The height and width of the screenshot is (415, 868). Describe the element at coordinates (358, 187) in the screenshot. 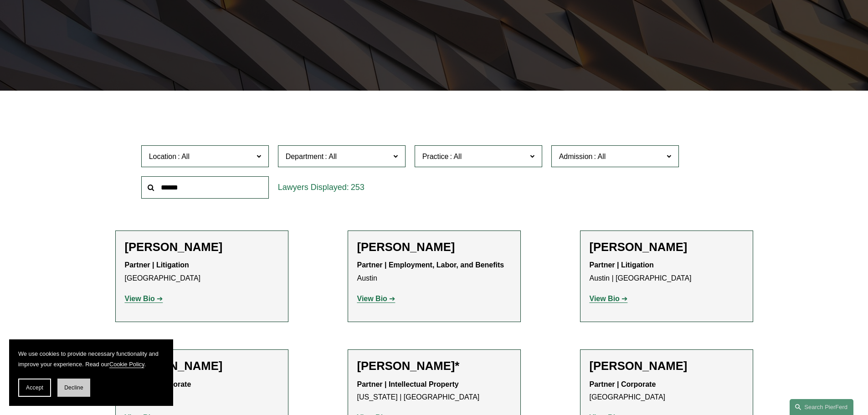

I see `span: 253` at that location.